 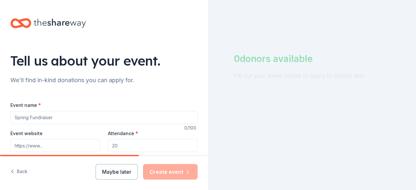 What do you see at coordinates (153, 146) in the screenshot?
I see `input: 20` at bounding box center [153, 146].